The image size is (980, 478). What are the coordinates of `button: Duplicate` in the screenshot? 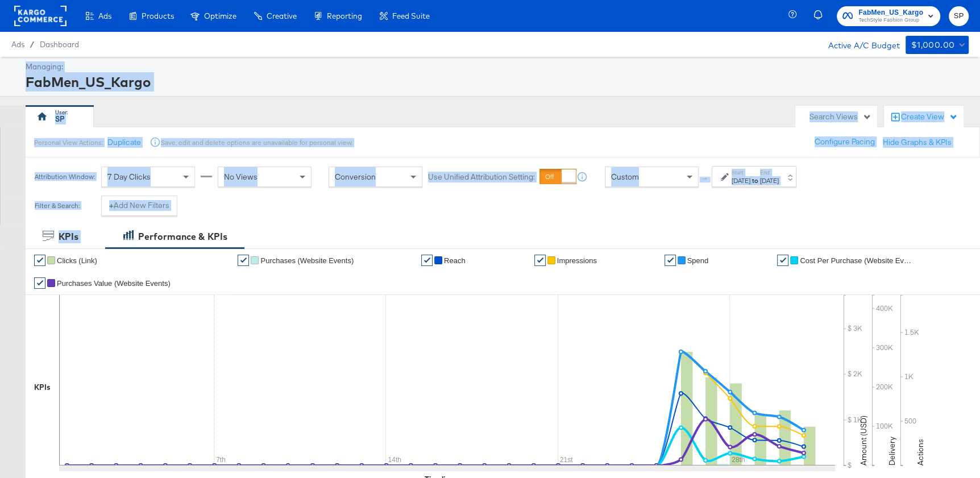 It's located at (124, 143).